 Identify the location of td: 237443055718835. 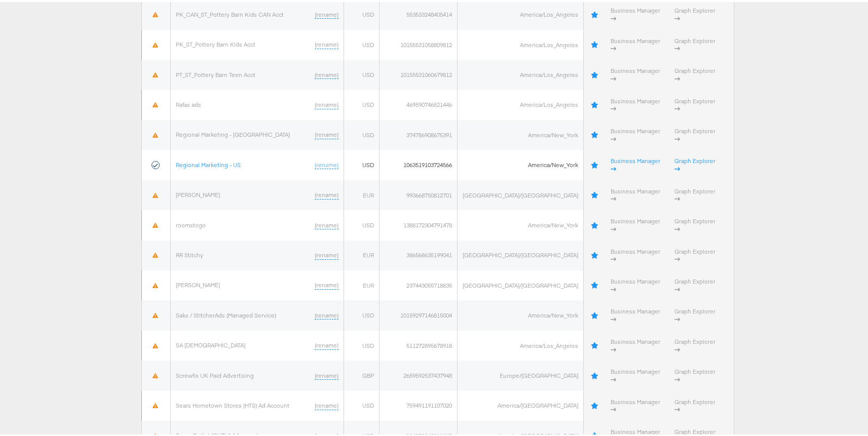
(418, 283).